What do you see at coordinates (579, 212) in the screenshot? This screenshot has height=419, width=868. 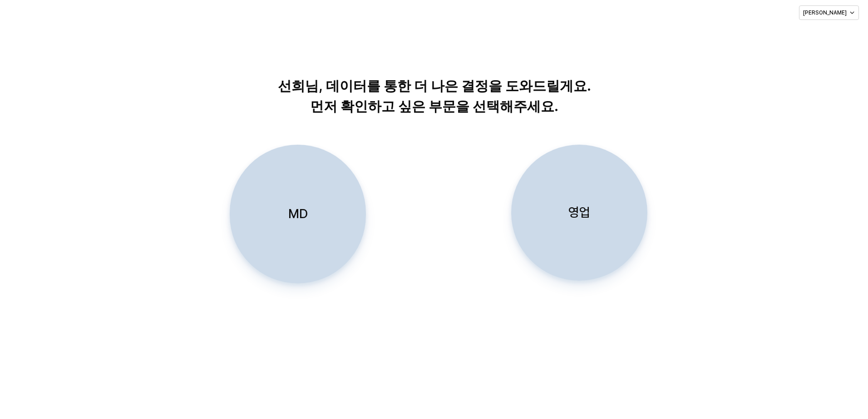 I see `p: 영업` at bounding box center [579, 212].